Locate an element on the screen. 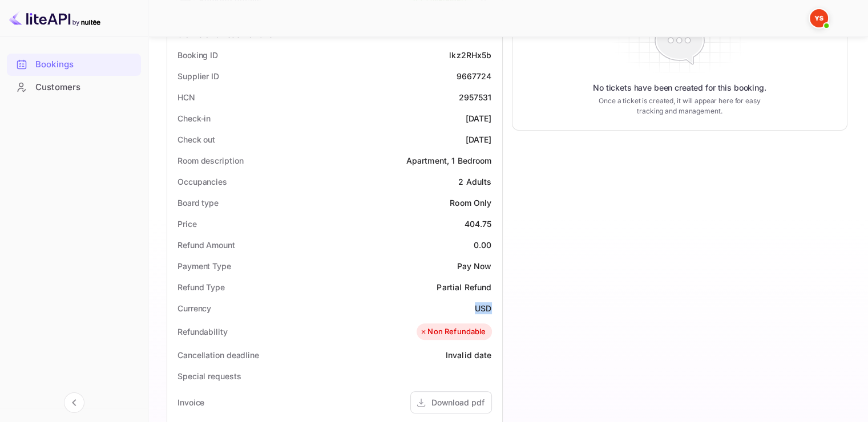 This screenshot has width=868, height=422. img: LiteAPI logo is located at coordinates (54, 18).